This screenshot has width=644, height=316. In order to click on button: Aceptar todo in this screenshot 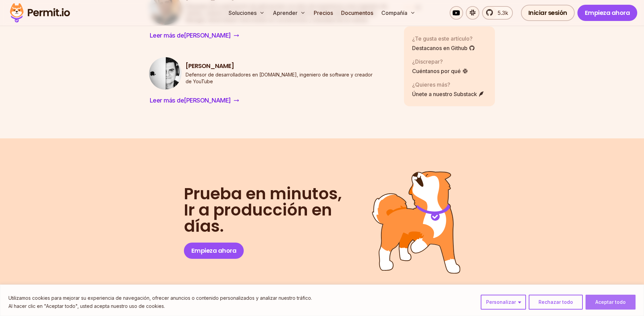, I will do `click(611, 302)`.